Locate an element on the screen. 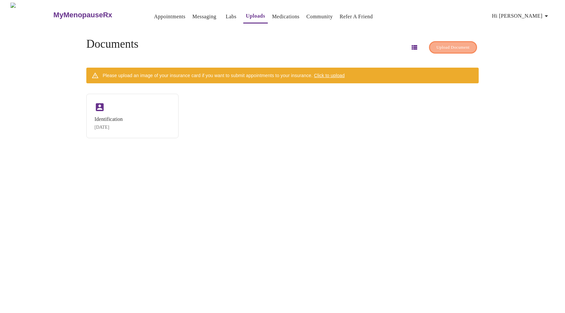 The width and height of the screenshot is (565, 313). div: Please upload an image of your insurance card if you want to submit appointments to your insurance. is located at coordinates (223, 75).